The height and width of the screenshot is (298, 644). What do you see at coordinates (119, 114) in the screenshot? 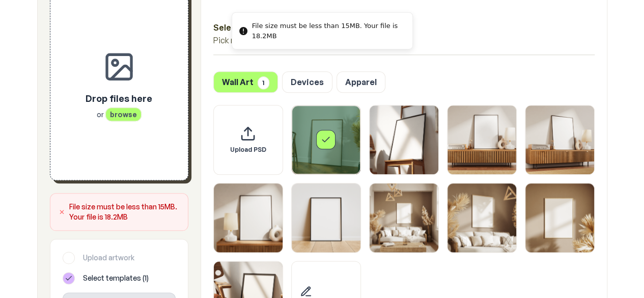
I see `p: or` at bounding box center [119, 114].